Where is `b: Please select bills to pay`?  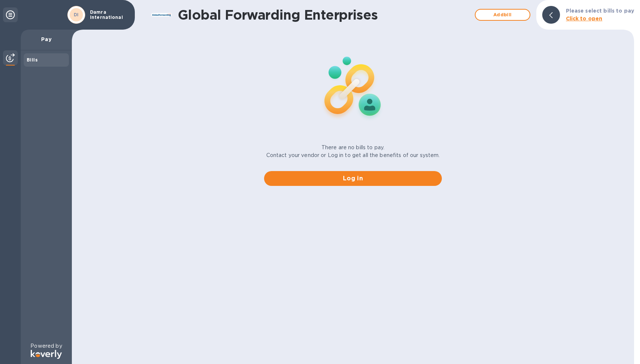 b: Please select bills to pay is located at coordinates (600, 11).